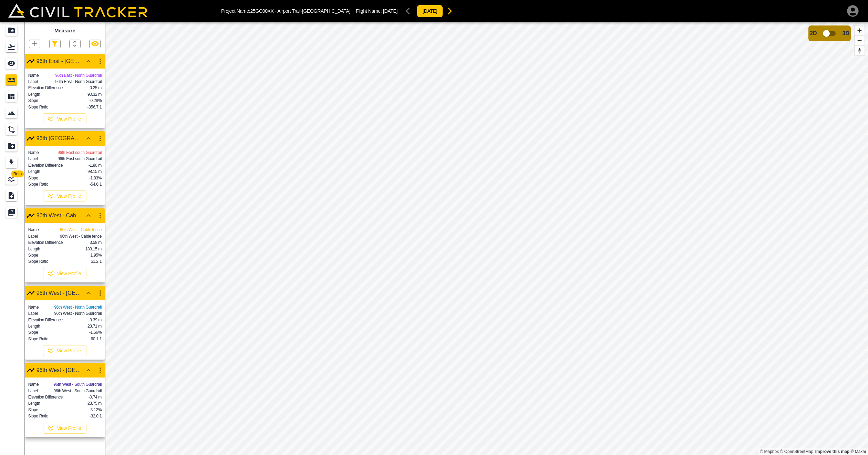  Describe the element at coordinates (377, 11) in the screenshot. I see `p: Flight Name:` at that location.